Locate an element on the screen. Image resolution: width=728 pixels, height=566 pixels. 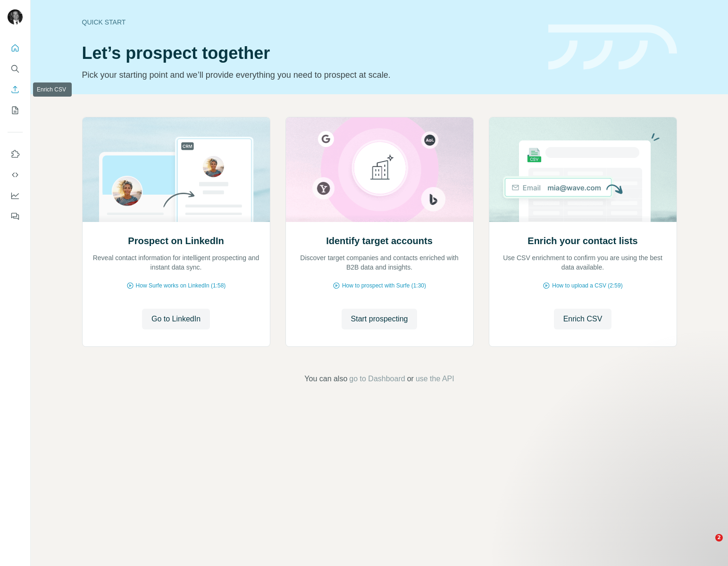
h2: Identify target accounts is located at coordinates (379, 241).